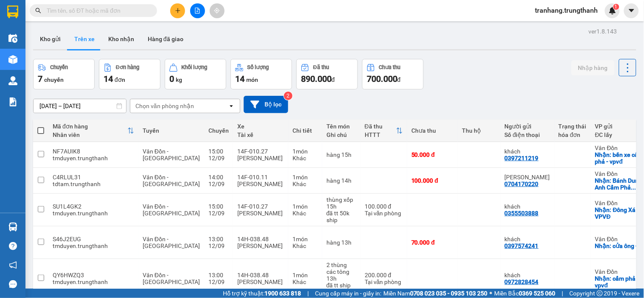 Image resolution: width=644 pixels, height=298 pixels. What do you see at coordinates (261, 127) in the screenshot?
I see `div: Xe` at bounding box center [261, 127].